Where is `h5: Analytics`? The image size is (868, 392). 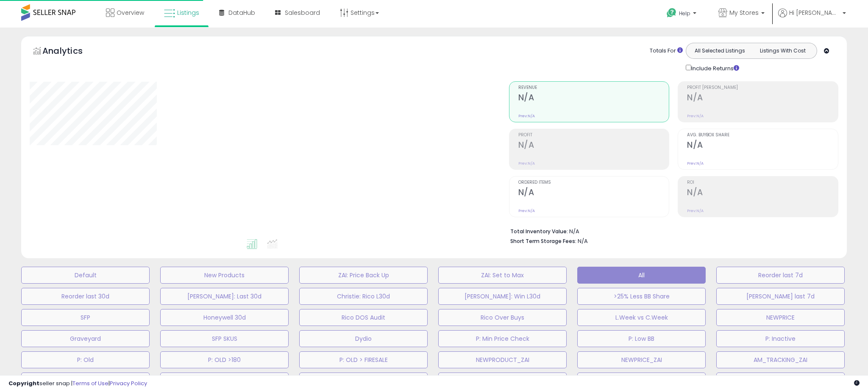 h5: Analytics is located at coordinates (70, 51).